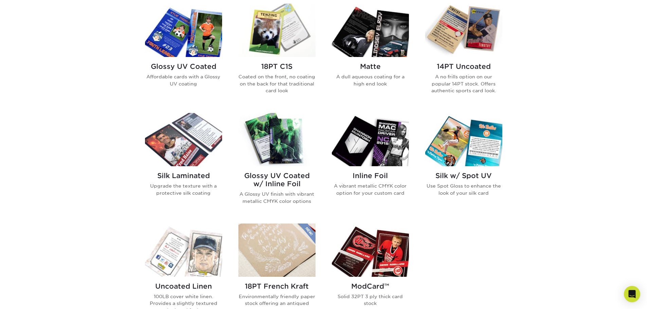 The image size is (647, 309). Describe the element at coordinates (370, 80) in the screenshot. I see `p: A dull aqueous coating for a high end look` at that location.